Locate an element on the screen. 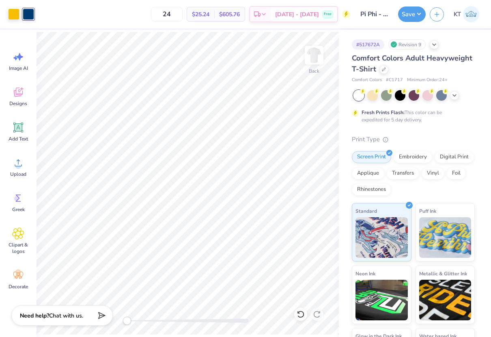 This screenshot has height=337, width=491. span: Minimum Order: 24 + is located at coordinates (427, 80).